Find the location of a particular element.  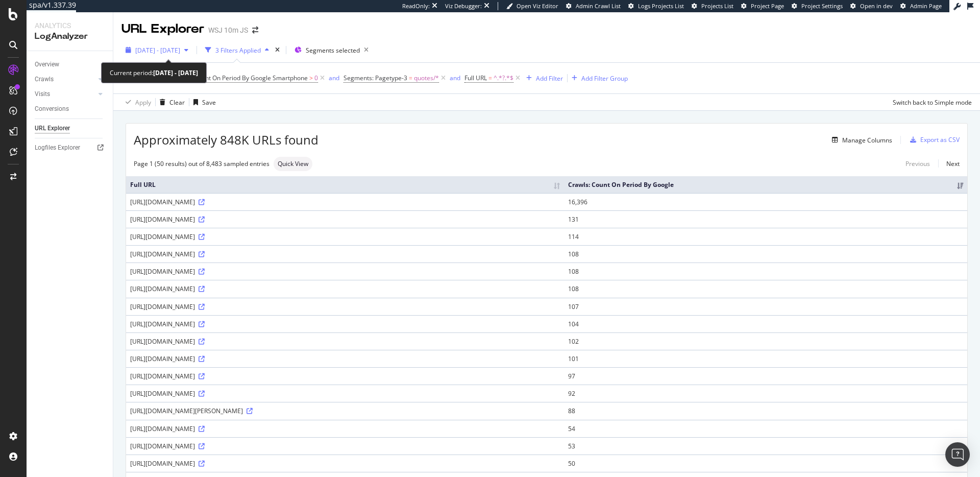

div: WSJ 10m JS is located at coordinates (228, 30).